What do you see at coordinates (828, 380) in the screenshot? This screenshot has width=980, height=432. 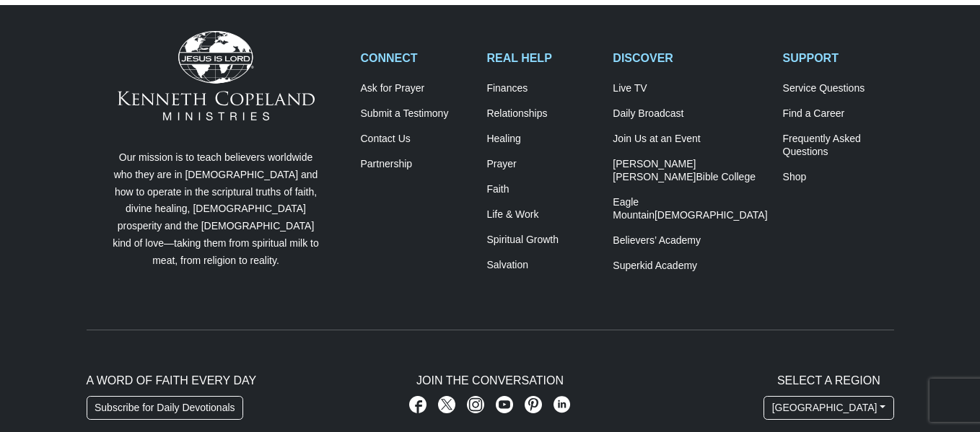 I see `h2: Select A Region` at bounding box center [828, 380].